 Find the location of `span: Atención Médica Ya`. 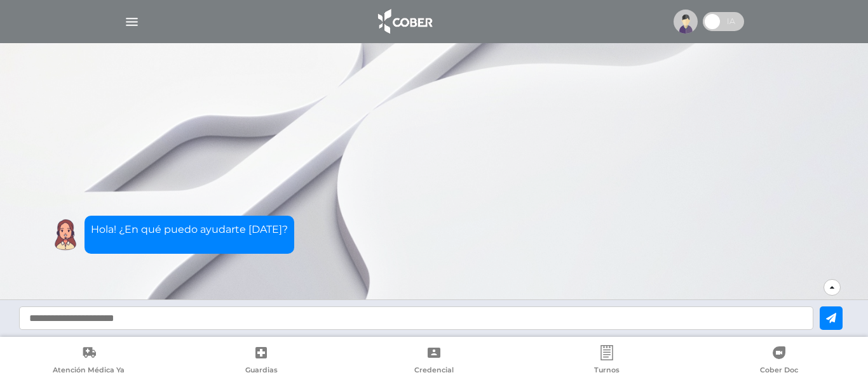

span: Atención Médica Ya is located at coordinates (89, 372).